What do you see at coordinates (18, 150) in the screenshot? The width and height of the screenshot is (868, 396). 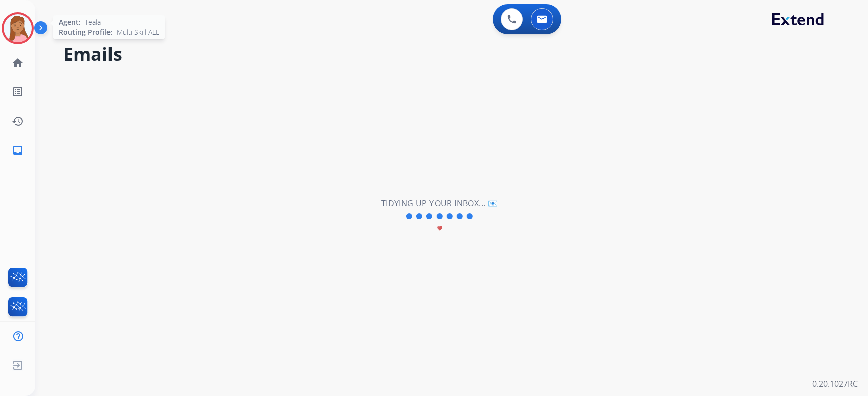 I see `mat-icon: inbox` at bounding box center [18, 150].